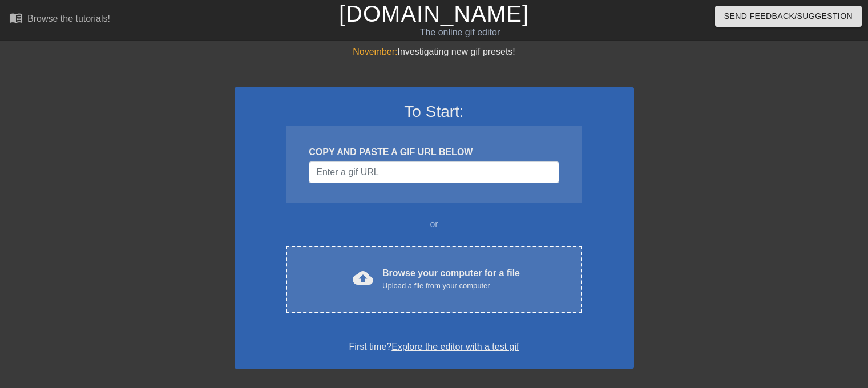  Describe the element at coordinates (788, 16) in the screenshot. I see `button: Send Feedback/Suggestion` at that location.